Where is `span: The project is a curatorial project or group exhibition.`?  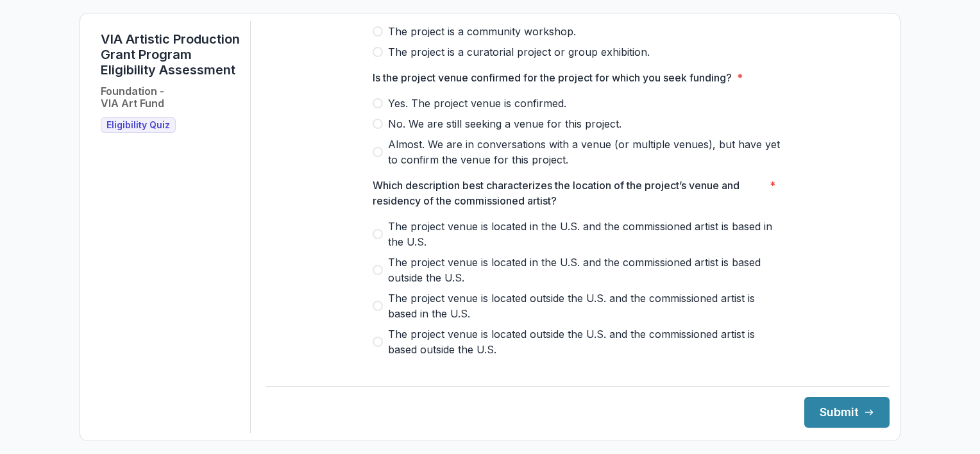 span: The project is a curatorial project or group exhibition. is located at coordinates (519, 52).